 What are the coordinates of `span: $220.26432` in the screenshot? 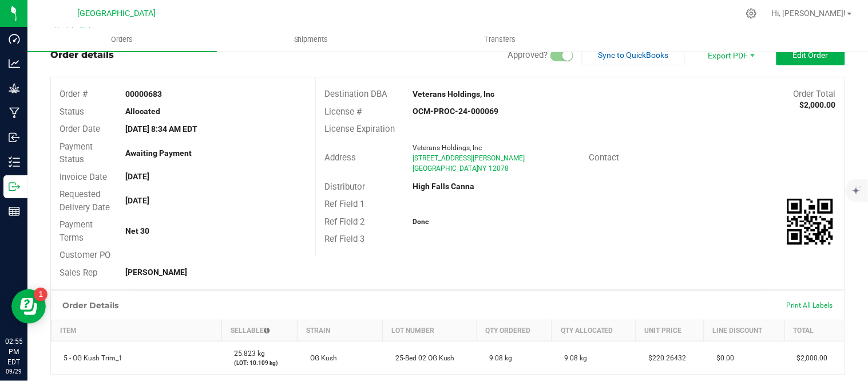 It's located at (665, 358).